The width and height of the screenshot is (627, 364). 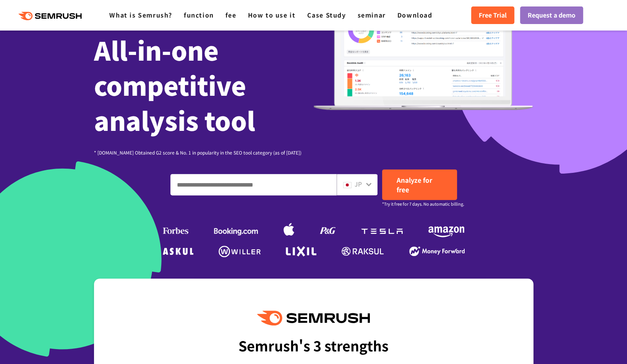 What do you see at coordinates (314, 318) in the screenshot?
I see `img: Semrush` at bounding box center [314, 318].